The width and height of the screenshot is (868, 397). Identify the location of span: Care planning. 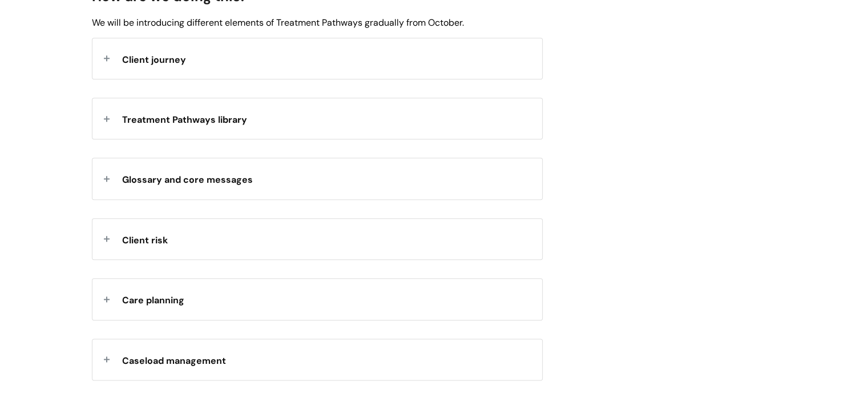
(153, 300).